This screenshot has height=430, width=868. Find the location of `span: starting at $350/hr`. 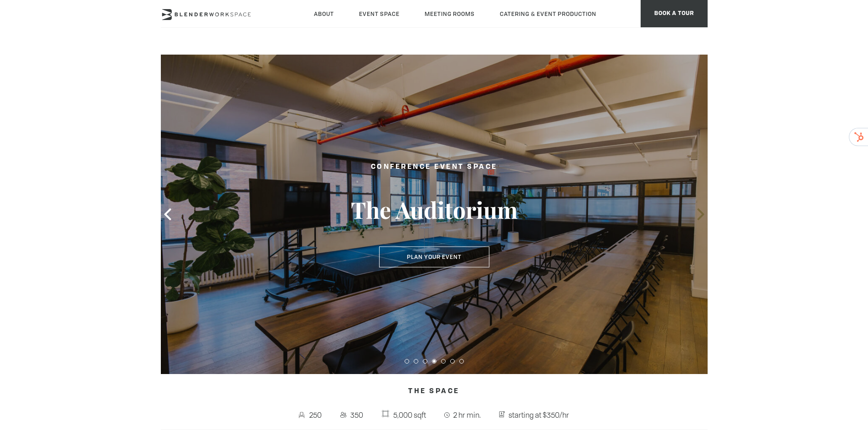

span: starting at $350/hr is located at coordinates (538, 416).